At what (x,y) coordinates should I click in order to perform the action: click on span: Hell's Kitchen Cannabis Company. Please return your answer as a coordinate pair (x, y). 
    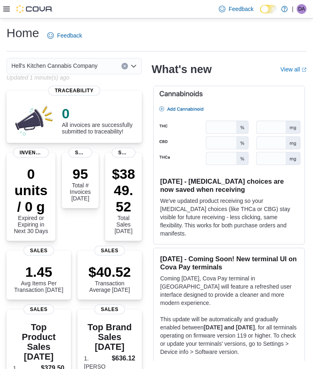
    Looking at the image, I should click on (54, 66).